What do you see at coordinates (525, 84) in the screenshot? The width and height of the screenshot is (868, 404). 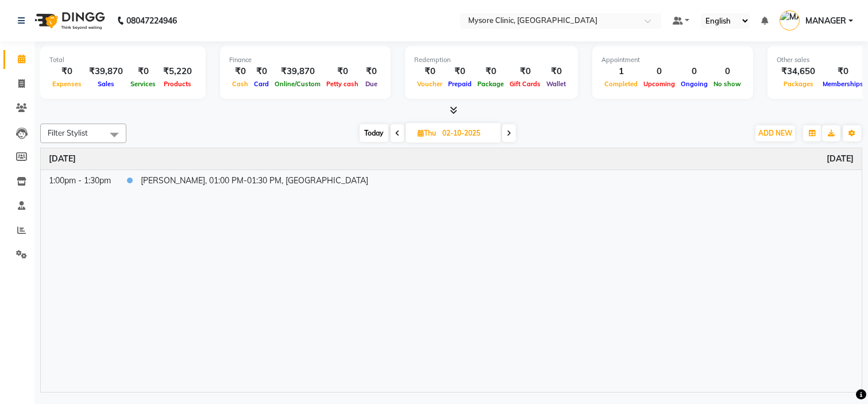 I see `span: Gift Cards` at bounding box center [525, 84].